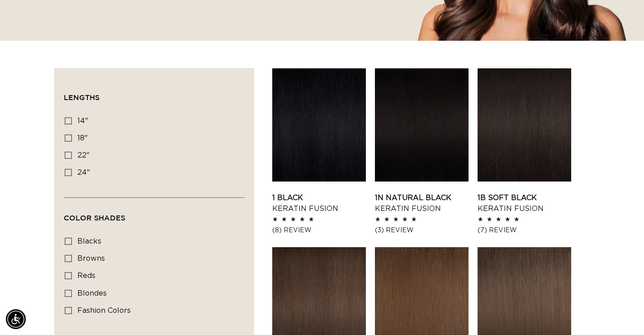 This screenshot has height=335, width=644. Describe the element at coordinates (82, 97) in the screenshot. I see `span: Lengths` at that location.